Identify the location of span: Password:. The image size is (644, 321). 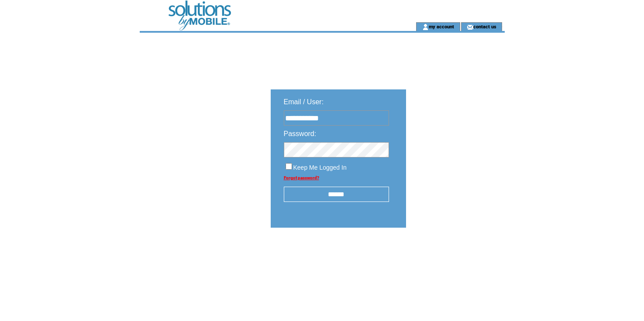
(300, 133).